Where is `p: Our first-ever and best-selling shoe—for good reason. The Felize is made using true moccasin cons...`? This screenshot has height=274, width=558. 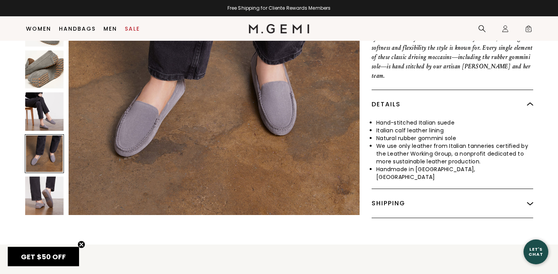 p: Our first-ever and best-selling shoe—for good reason. The Felize is made using true moccasin cons... is located at coordinates (452, 48).